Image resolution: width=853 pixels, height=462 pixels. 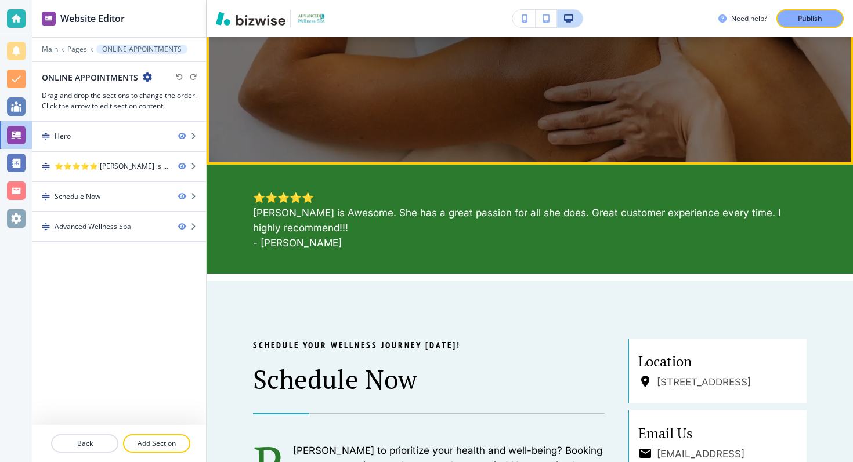 I want to click on button: Publish, so click(x=810, y=19).